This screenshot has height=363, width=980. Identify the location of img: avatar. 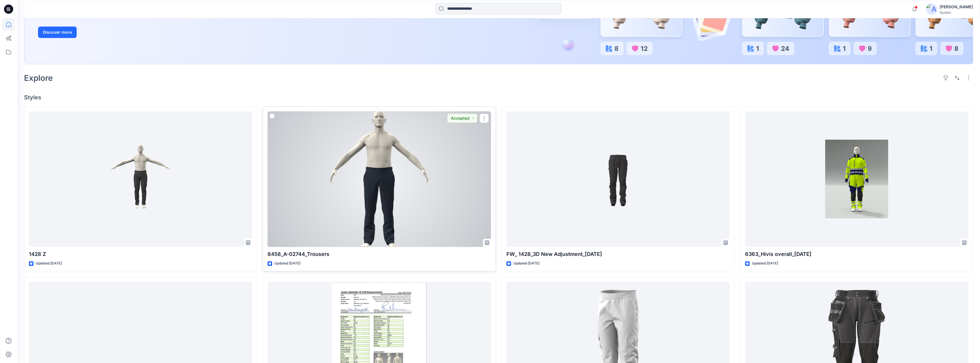
(932, 9).